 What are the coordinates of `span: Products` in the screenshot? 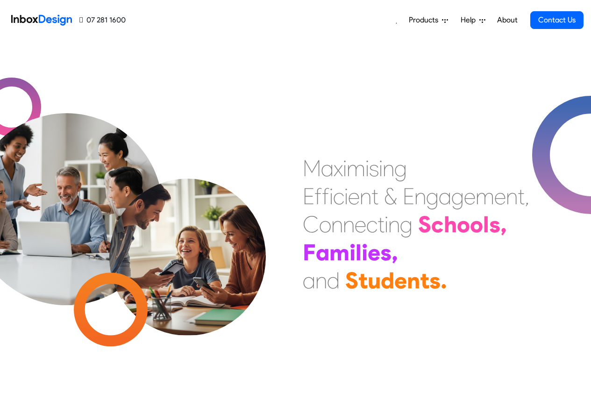 It's located at (425, 20).